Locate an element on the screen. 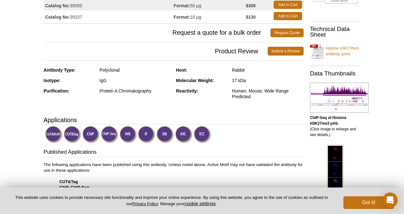 Image resolution: width=404 pixels, height=214 pixels. div: Polyclonal is located at coordinates (135, 70).